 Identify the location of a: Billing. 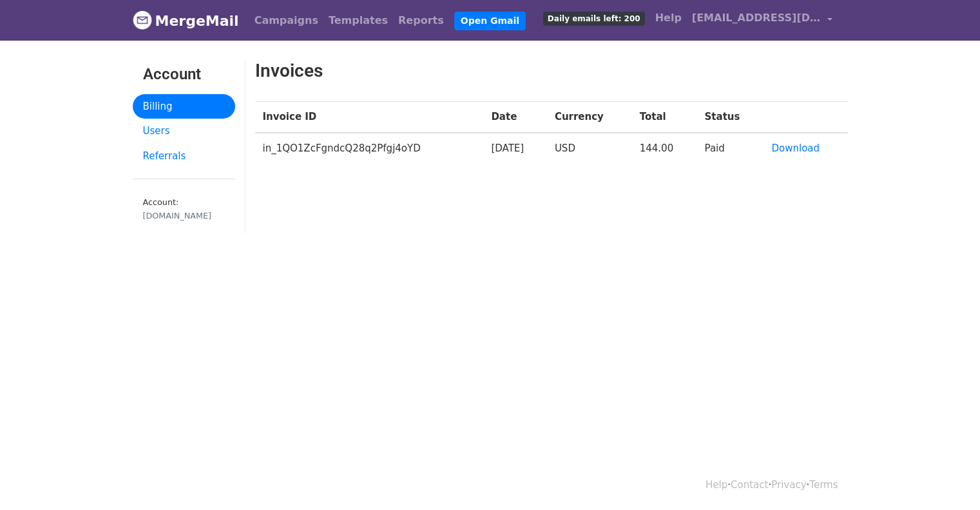
(184, 107).